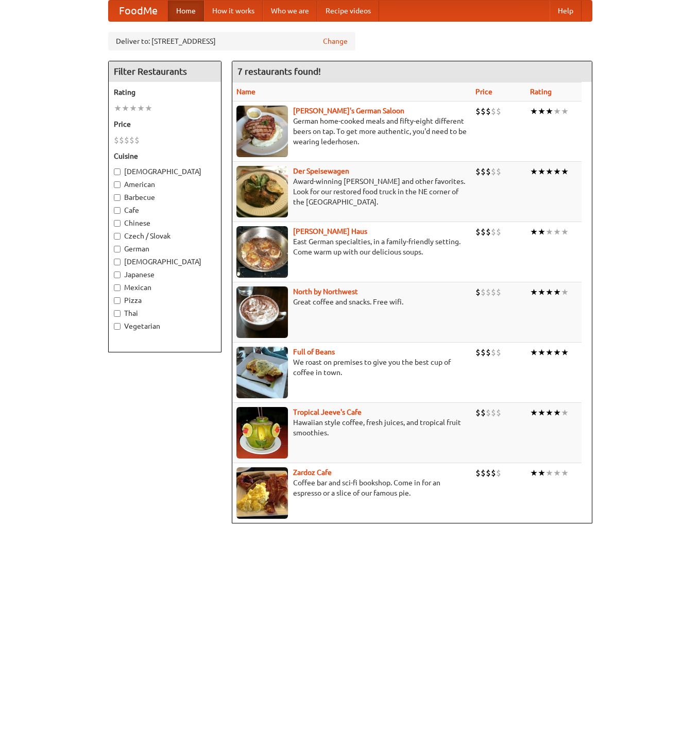  Describe the element at coordinates (116, 249) in the screenshot. I see `input: German` at that location.